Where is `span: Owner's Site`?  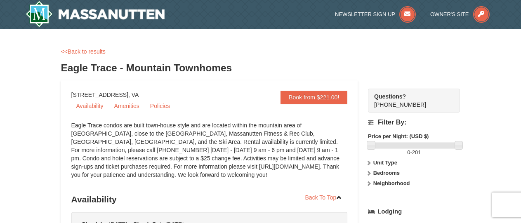
span: Owner's Site is located at coordinates (450, 14).